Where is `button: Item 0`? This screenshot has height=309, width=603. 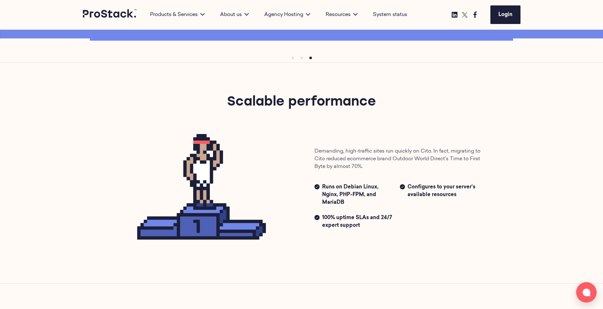
button: Item 0 is located at coordinates (293, 58).